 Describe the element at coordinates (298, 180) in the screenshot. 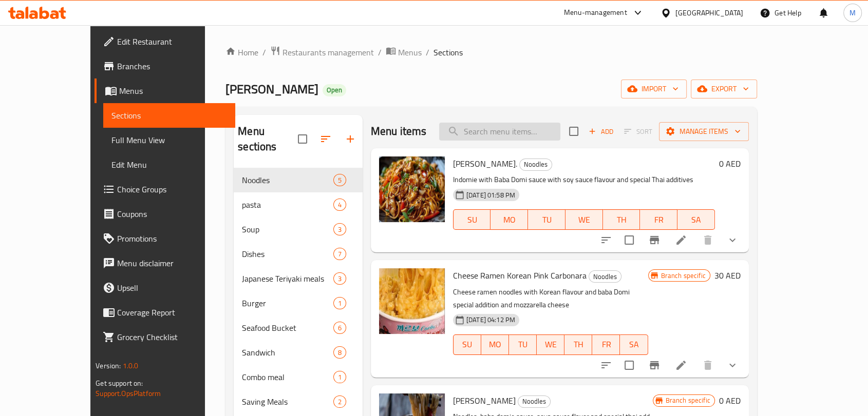

I see `div: Noodles5` at that location.